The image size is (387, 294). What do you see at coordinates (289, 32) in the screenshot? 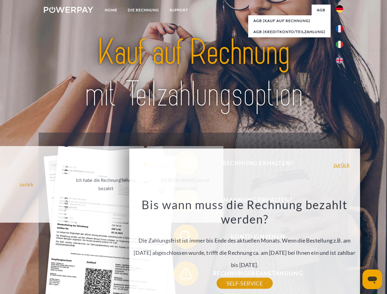
I see `a: AGB (Kreditkonto/Teilzahlung)` at bounding box center [289, 32].